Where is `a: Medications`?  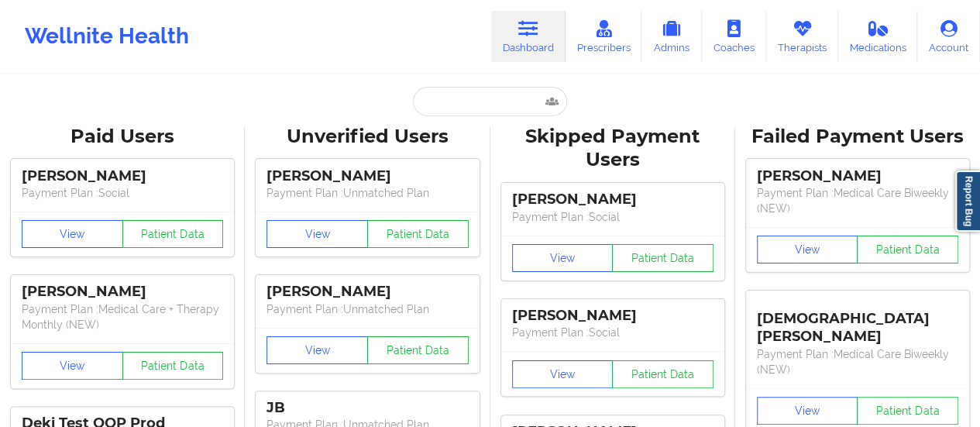
a: Medications is located at coordinates (878, 37).